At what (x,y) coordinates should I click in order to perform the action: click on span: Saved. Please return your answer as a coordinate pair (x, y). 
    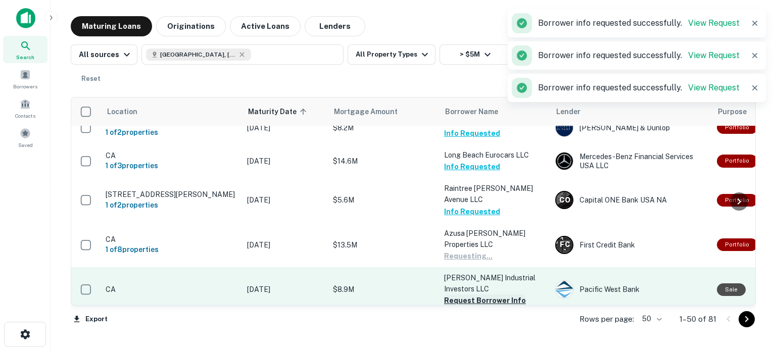
    Looking at the image, I should click on (25, 145).